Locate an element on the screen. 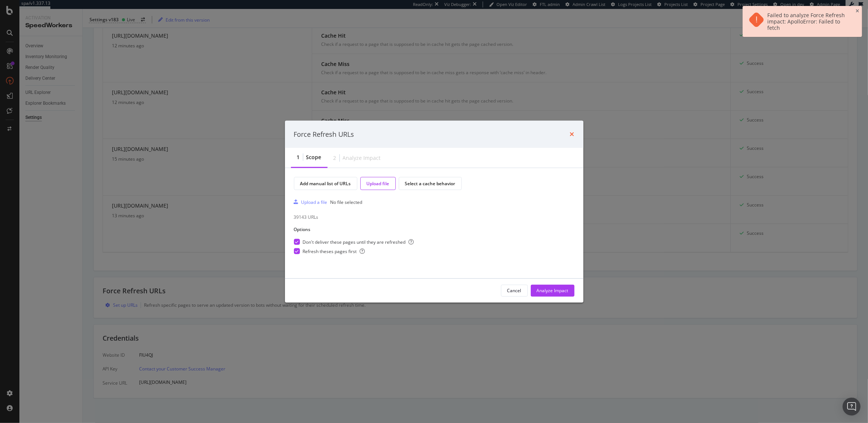 The width and height of the screenshot is (868, 423). div: close toast is located at coordinates (857, 11).